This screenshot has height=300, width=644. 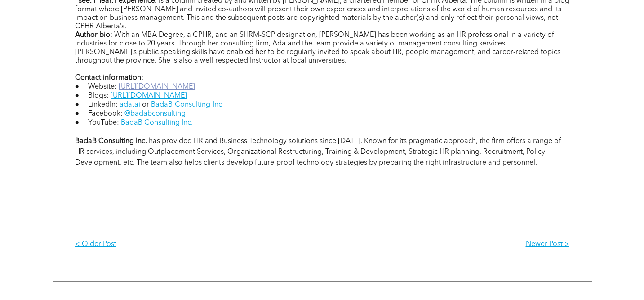 What do you see at coordinates (446, 244) in the screenshot?
I see `a: Newer Post >` at bounding box center [446, 244].